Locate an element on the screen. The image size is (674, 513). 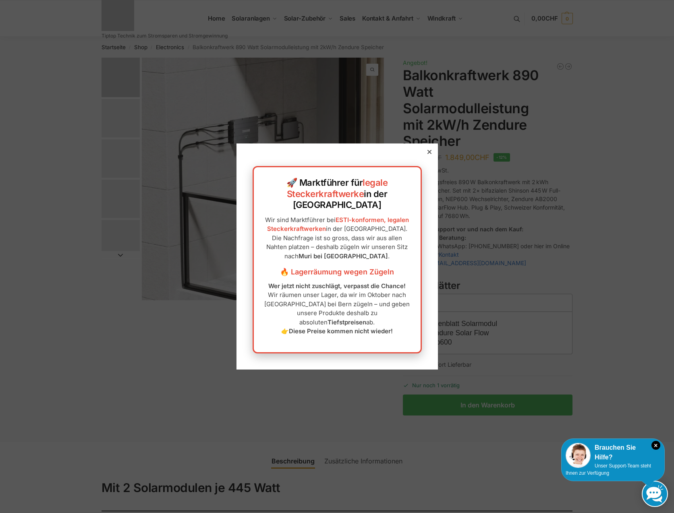
img: Customer service is located at coordinates (578, 455).